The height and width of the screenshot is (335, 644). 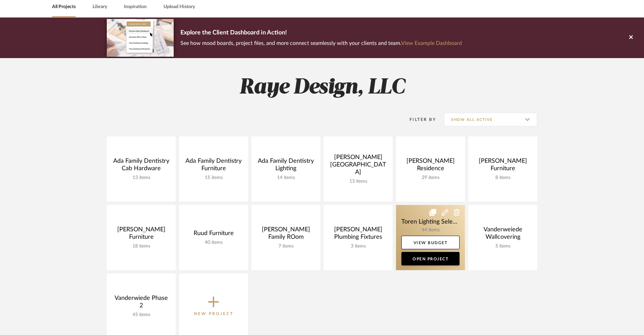 I want to click on div: 14 items, so click(x=286, y=177).